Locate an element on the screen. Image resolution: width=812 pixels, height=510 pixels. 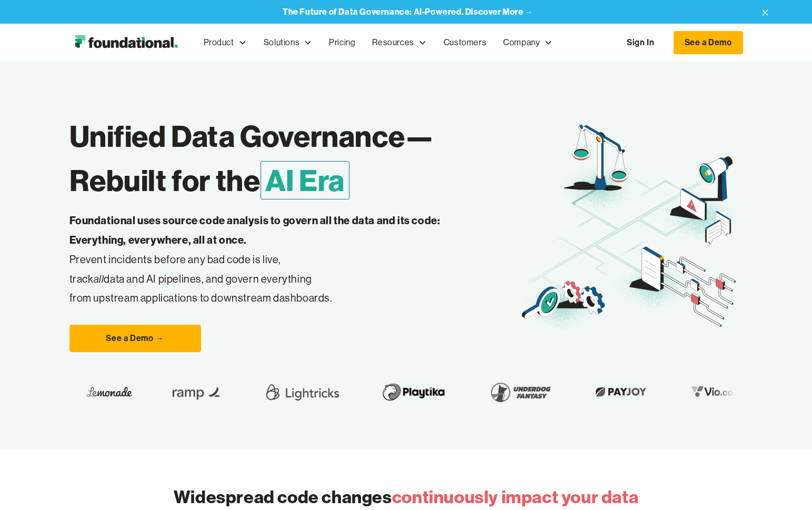
a: Sign In is located at coordinates (640, 42).